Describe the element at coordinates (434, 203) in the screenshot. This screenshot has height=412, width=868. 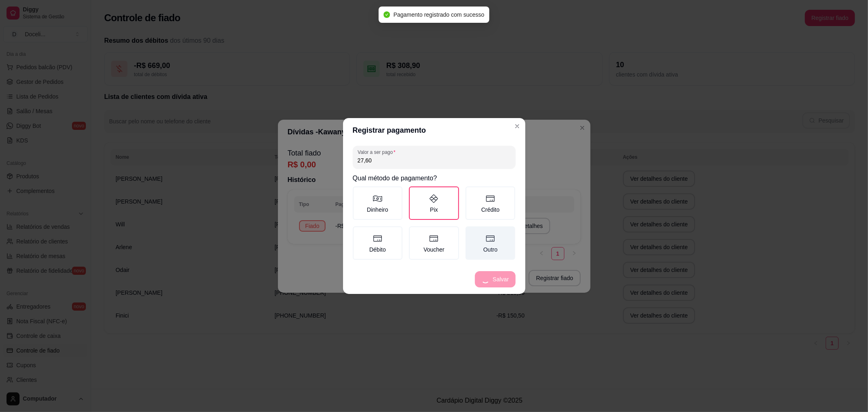
I see `label: Pix` at that location.